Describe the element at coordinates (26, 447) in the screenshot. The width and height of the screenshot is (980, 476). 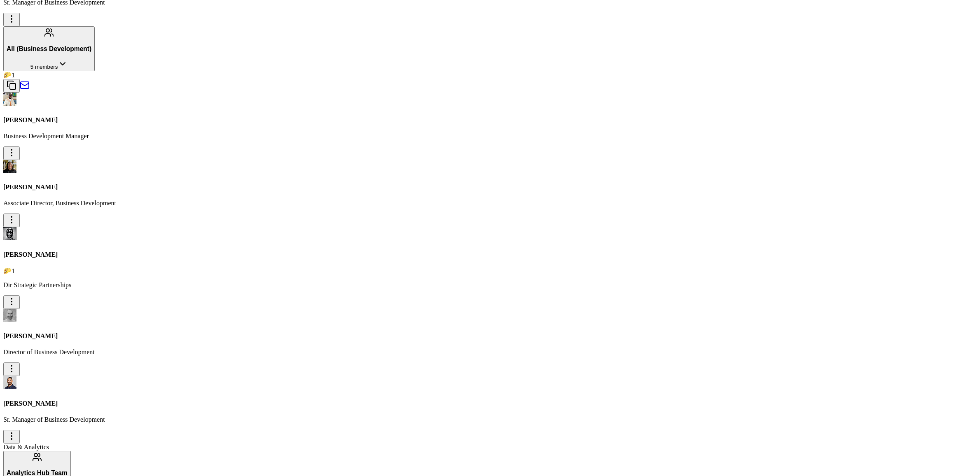
I see `span: Data & Analytics` at that location.